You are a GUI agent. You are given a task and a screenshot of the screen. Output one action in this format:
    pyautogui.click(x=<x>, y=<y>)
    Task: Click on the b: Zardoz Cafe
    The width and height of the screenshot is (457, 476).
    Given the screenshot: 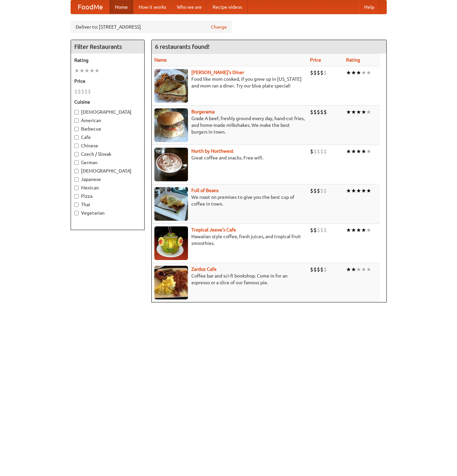 What is the action you would take?
    pyautogui.click(x=204, y=269)
    